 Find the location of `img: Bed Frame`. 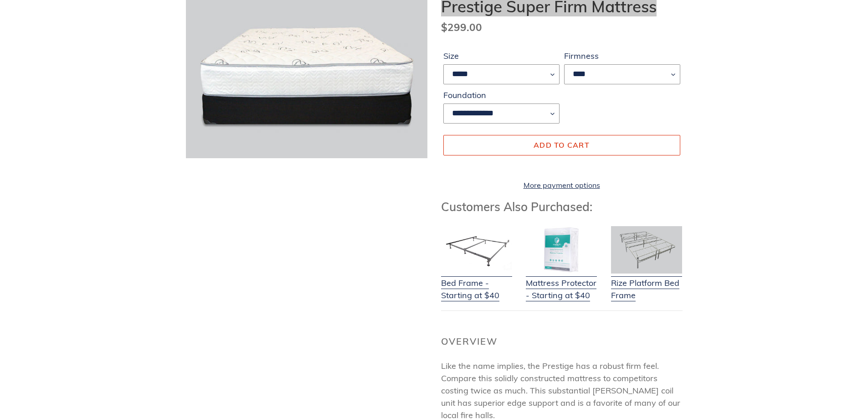

img: Bed Frame is located at coordinates (476, 250).